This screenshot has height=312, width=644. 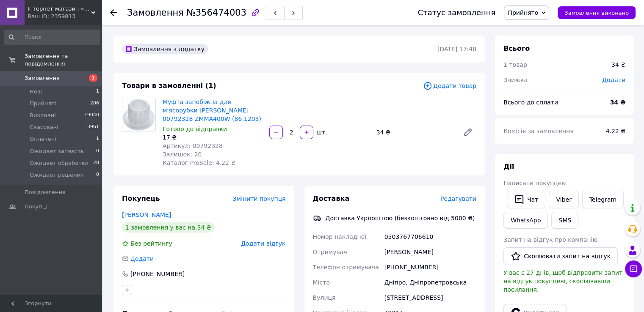 I want to click on span: Комісія за замовлення, so click(x=538, y=132).